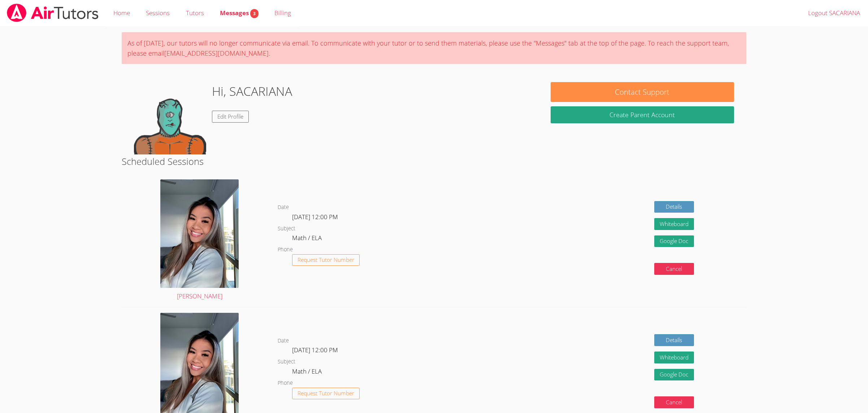  Describe the element at coordinates (170, 118) in the screenshot. I see `img: default.png` at that location.